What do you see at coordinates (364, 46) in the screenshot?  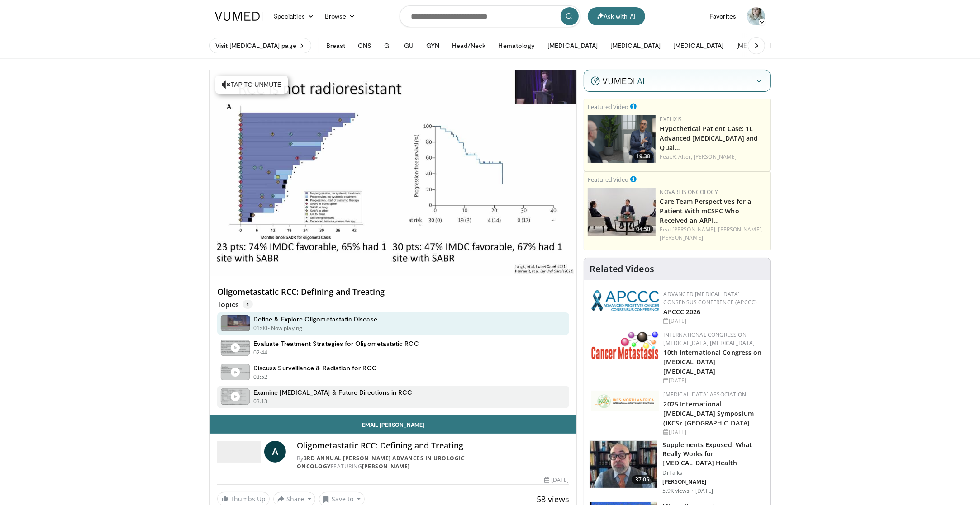 I see `button: CNS` at bounding box center [364, 46].